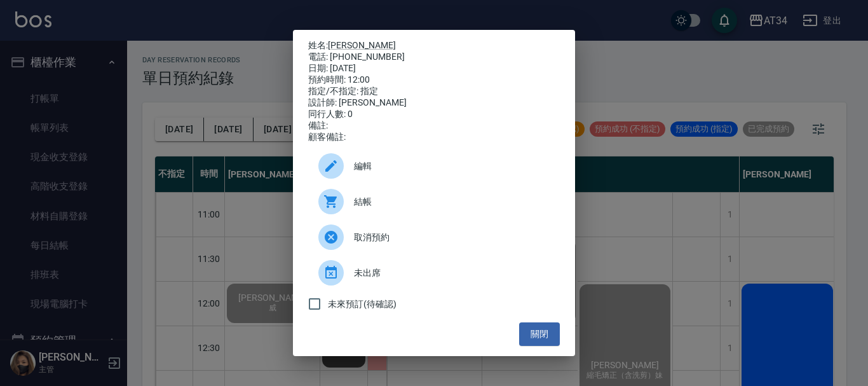 The height and width of the screenshot is (386, 868). What do you see at coordinates (434, 202) in the screenshot?
I see `a: 結帳` at bounding box center [434, 202].